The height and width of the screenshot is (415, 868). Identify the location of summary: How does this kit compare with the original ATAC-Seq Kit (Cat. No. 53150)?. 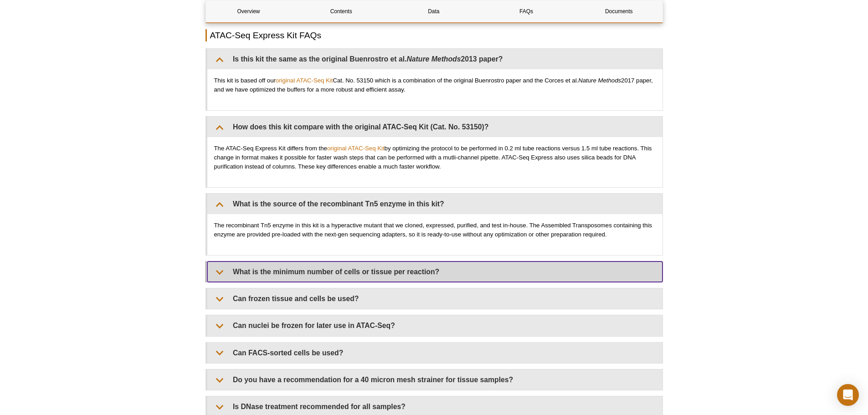
(435, 127).